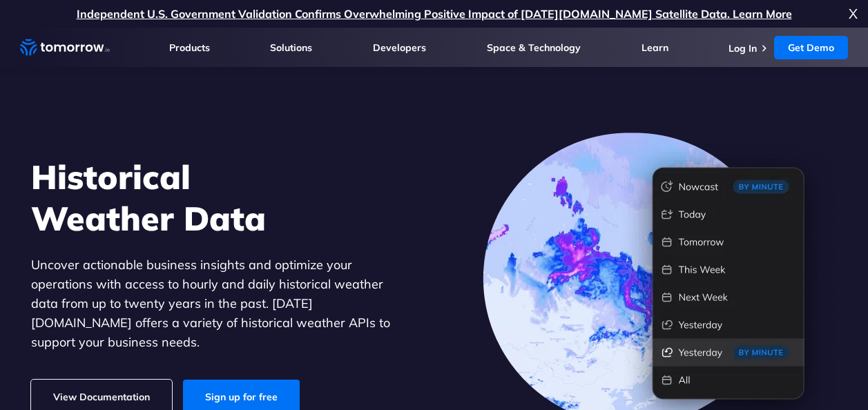  I want to click on a: Space & Technology, so click(534, 48).